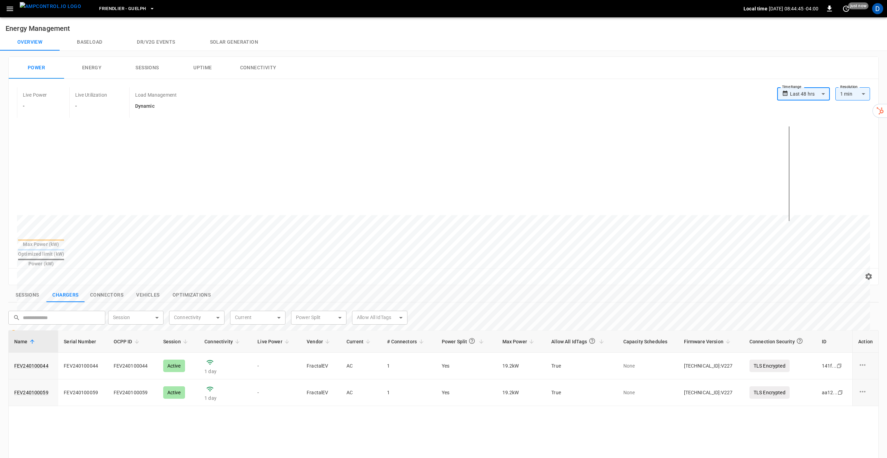  I want to click on h6: Dynamic, so click(156, 106).